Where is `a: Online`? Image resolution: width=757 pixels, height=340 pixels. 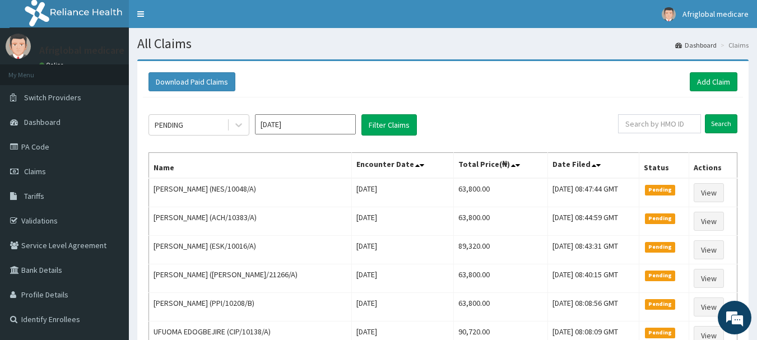 a: Online is located at coordinates (53, 65).